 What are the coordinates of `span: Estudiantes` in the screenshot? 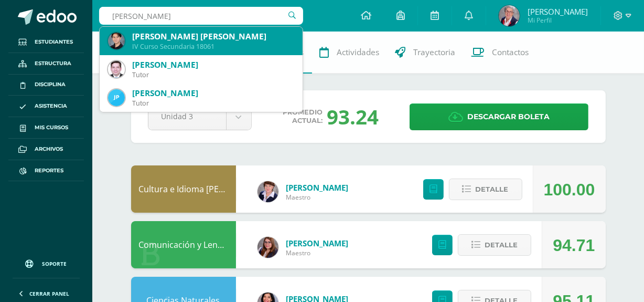 It's located at (54, 42).